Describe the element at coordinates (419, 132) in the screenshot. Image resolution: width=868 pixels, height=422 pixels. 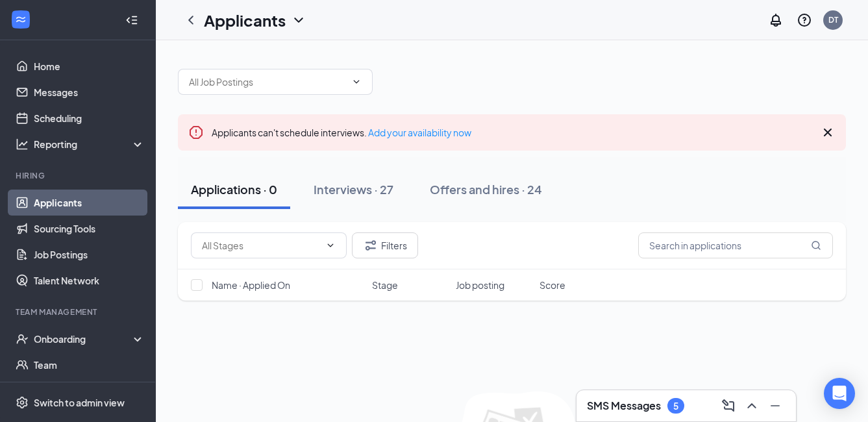
I see `a: Add your availability now` at that location.